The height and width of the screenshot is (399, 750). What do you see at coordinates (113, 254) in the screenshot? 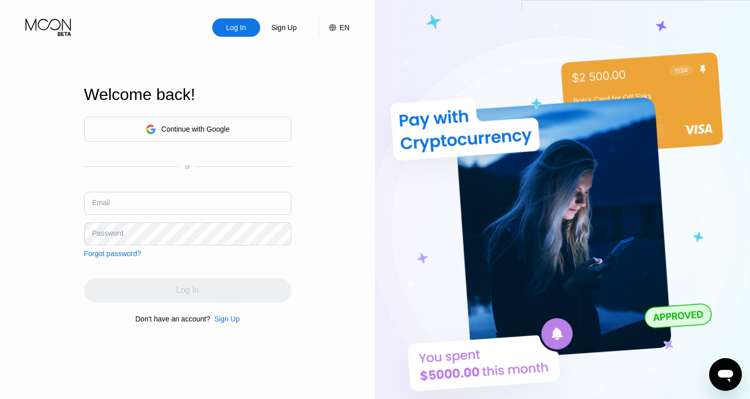
I see `div: Forgot password?` at bounding box center [113, 254].